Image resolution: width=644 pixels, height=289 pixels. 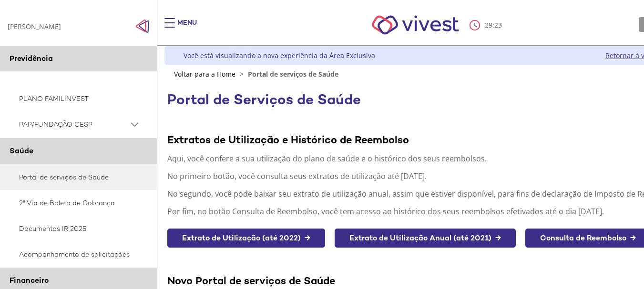 I want to click on div: Menu, so click(x=187, y=27).